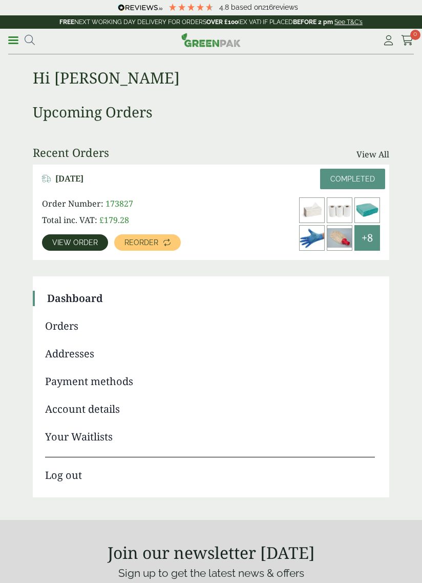 The image size is (422, 583). I want to click on a: View All, so click(373, 154).